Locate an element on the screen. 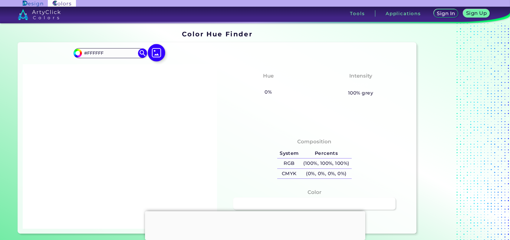 This screenshot has height=240, width=510. img: icon picture is located at coordinates (157, 53).